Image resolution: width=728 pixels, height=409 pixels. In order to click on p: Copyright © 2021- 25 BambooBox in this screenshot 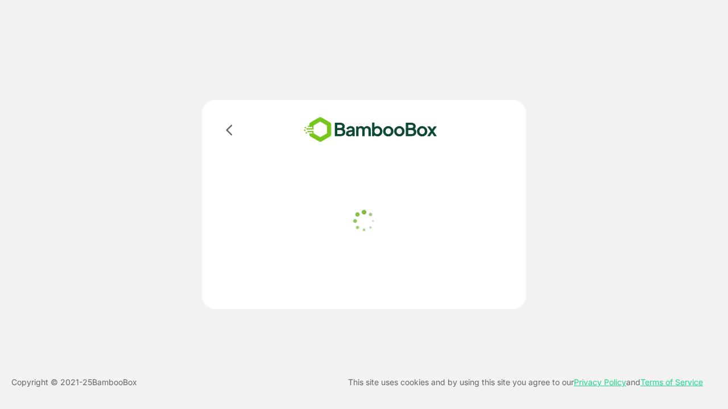, I will do `click(74, 383)`.